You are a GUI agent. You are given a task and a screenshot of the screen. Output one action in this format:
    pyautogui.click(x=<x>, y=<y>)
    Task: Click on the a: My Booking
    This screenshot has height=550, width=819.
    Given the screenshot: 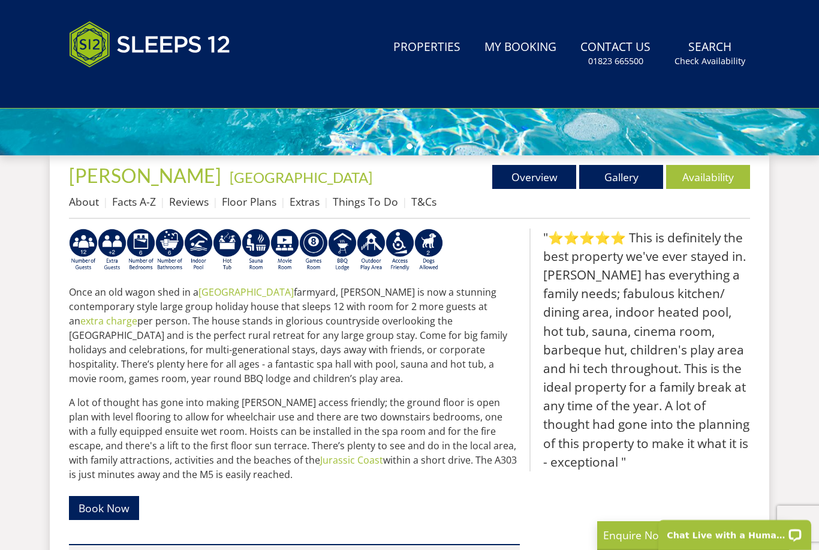 What is the action you would take?
    pyautogui.click(x=521, y=47)
    